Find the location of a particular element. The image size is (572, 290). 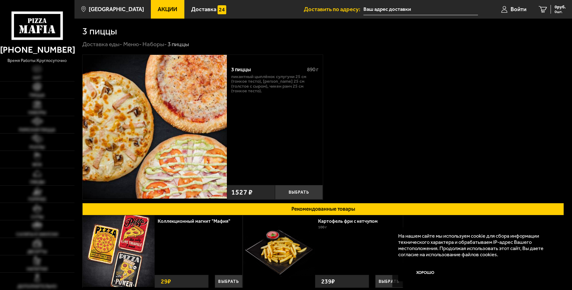

span: 890 г is located at coordinates (312, 69).